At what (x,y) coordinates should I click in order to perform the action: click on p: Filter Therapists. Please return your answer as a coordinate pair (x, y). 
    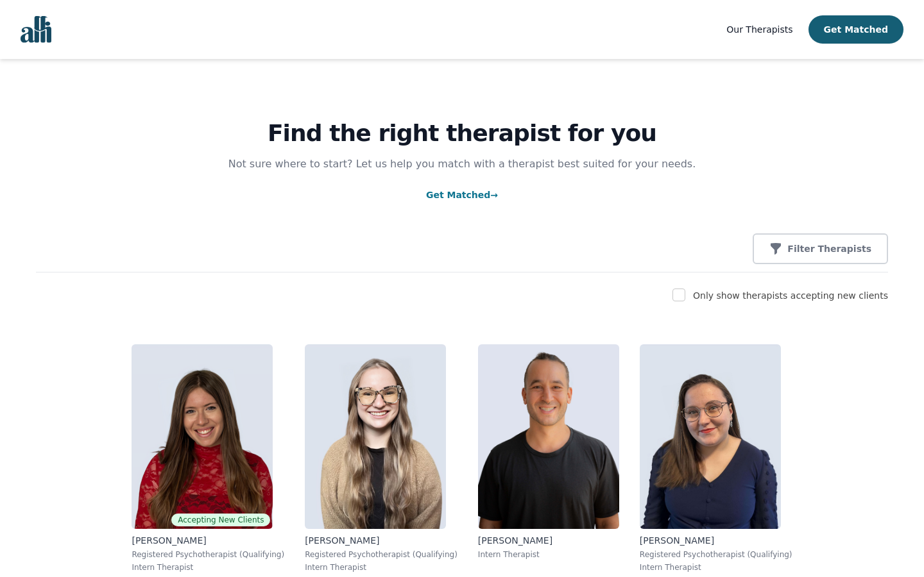
    Looking at the image, I should click on (829, 249).